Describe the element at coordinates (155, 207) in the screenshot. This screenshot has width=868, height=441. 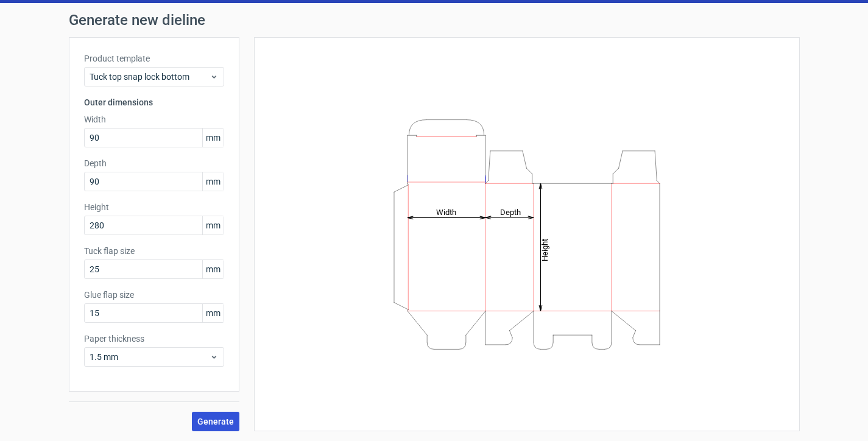
I see `label: Height` at that location.